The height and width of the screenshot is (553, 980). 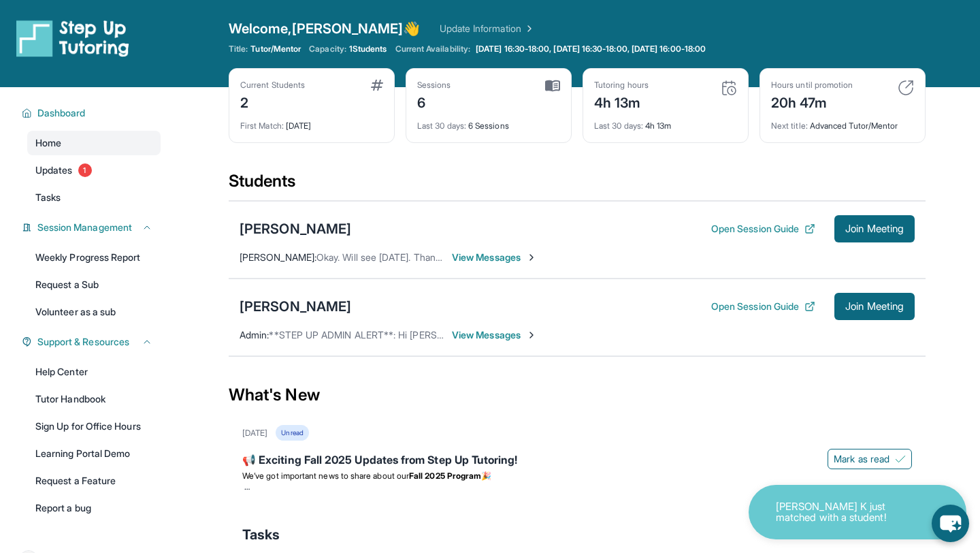 What do you see at coordinates (577, 185) in the screenshot?
I see `div: Students` at bounding box center [577, 185].